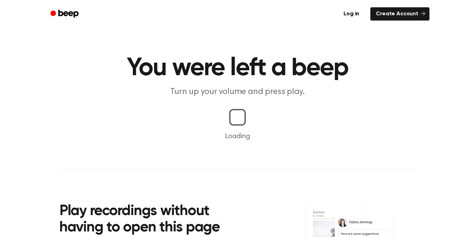 This screenshot has width=475, height=237. What do you see at coordinates (237, 68) in the screenshot?
I see `h1: You were left a beep` at bounding box center [237, 68].